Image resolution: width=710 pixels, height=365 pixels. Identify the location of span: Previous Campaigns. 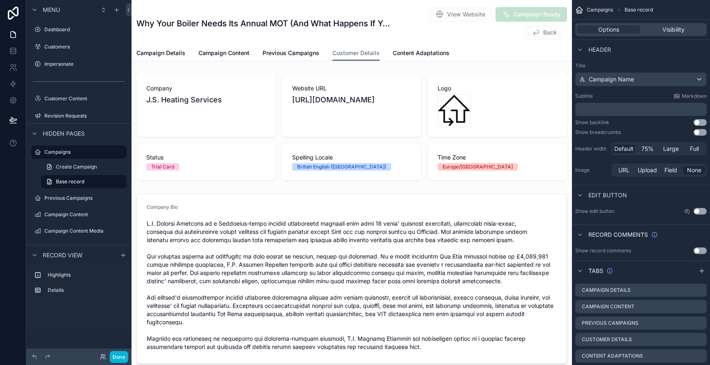
(291, 53).